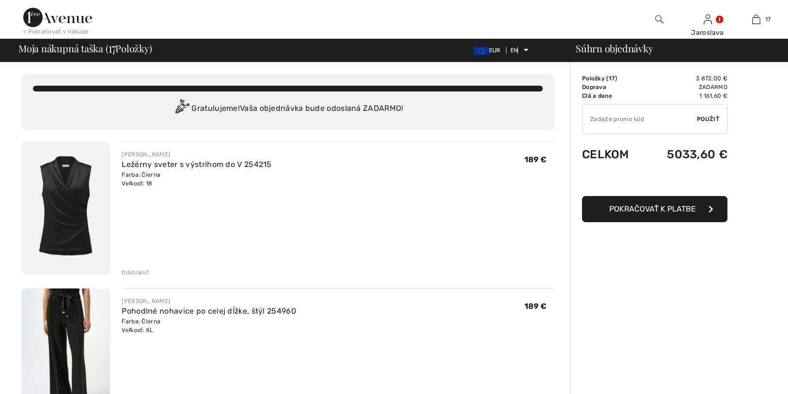  I want to click on img: Moje informácie, so click(707, 19).